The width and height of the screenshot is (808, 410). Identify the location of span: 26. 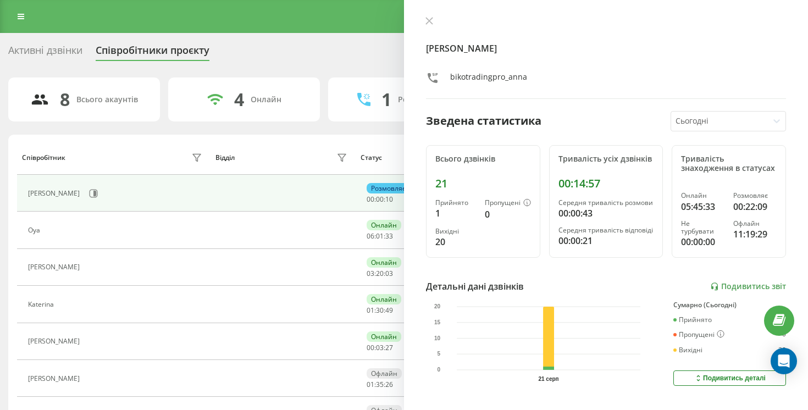
(389, 384).